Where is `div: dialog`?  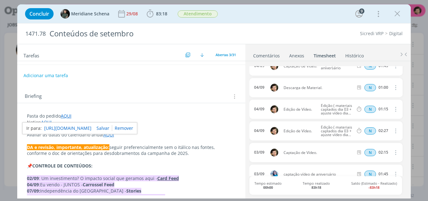 div: dialog is located at coordinates (214, 101).